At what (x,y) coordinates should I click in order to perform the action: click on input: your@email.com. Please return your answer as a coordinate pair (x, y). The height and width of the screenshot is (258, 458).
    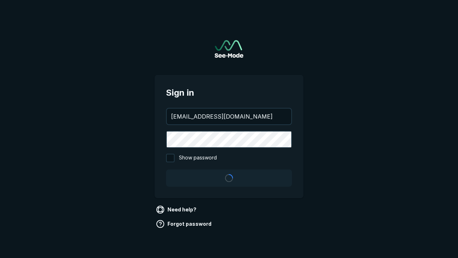
    Looking at the image, I should click on (229, 116).